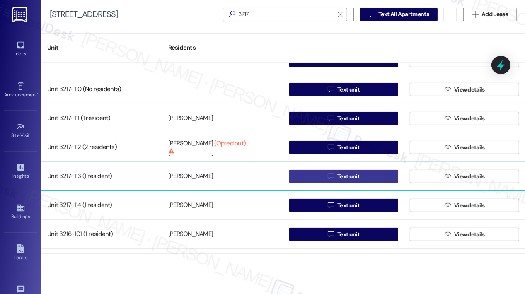 Image resolution: width=525 pixels, height=294 pixels. Describe the element at coordinates (21, 253) in the screenshot. I see `a: Leads` at that location.